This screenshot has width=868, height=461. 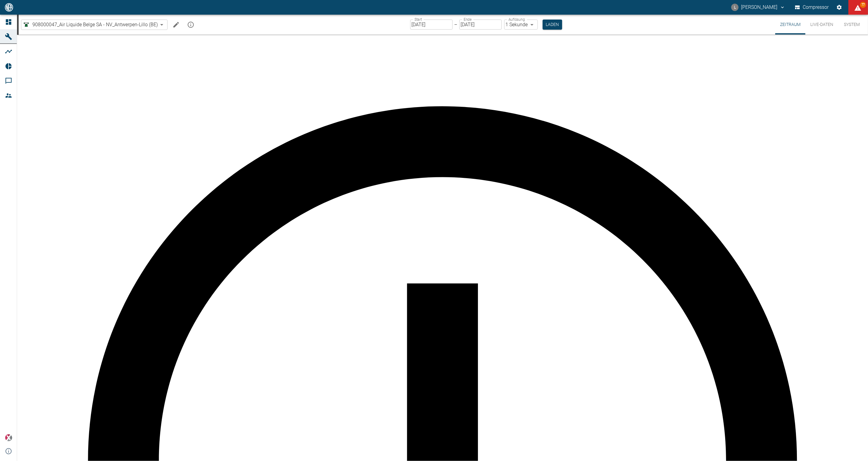 I want to click on span: 77, so click(x=863, y=5).